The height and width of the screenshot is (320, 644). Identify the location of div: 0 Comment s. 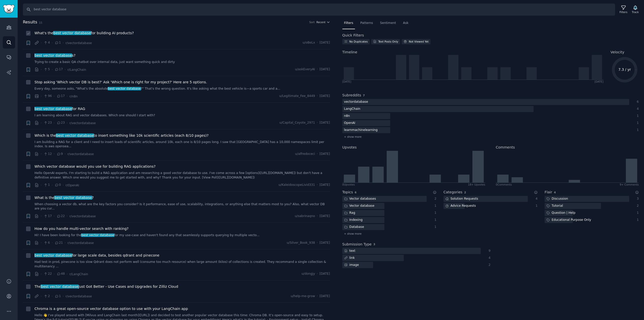
(504, 184).